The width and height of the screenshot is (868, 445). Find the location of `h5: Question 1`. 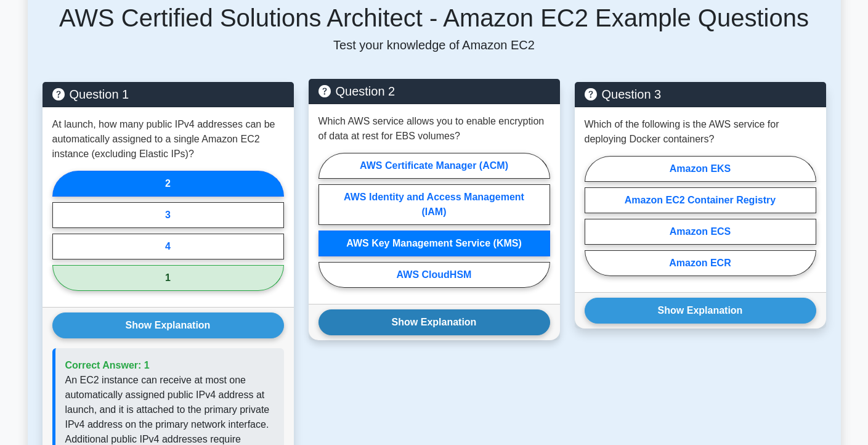

h5: Question 1 is located at coordinates (168, 95).